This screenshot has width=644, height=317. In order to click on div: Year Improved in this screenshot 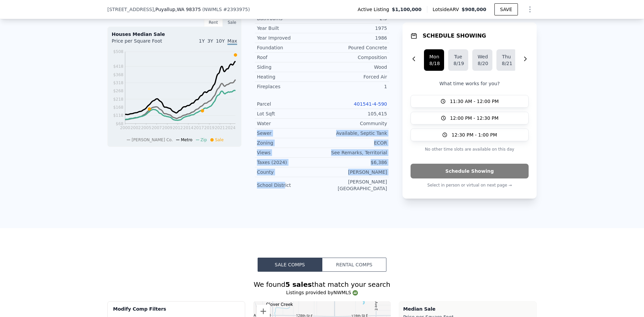, I will do `click(289, 38)`.